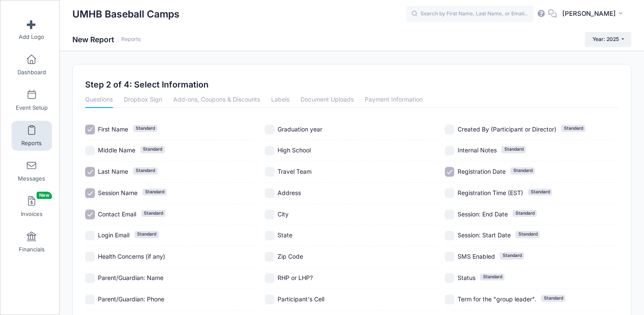 The width and height of the screenshot is (644, 315). Describe the element at coordinates (32, 142) in the screenshot. I see `span: Reports` at that location.